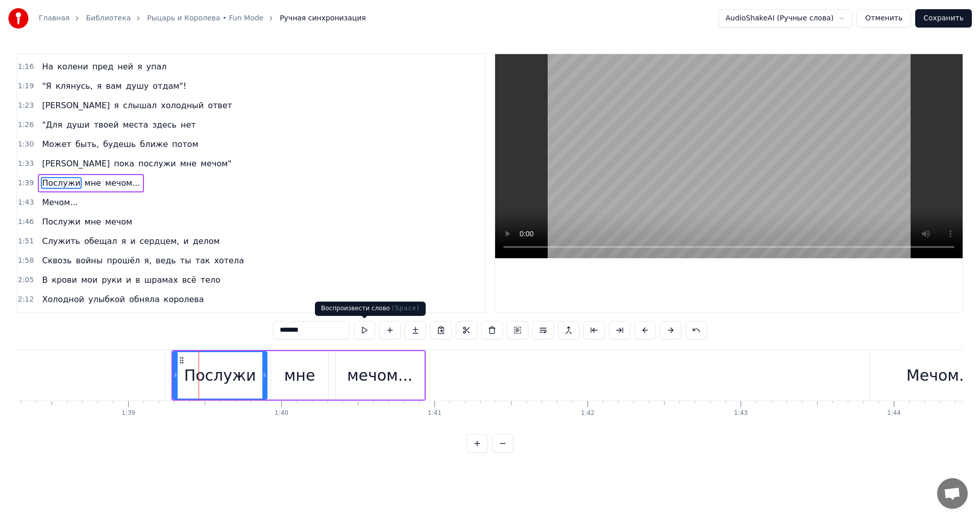 The width and height of the screenshot is (980, 519). What do you see at coordinates (26, 202) in the screenshot?
I see `span: 1:43` at bounding box center [26, 202].